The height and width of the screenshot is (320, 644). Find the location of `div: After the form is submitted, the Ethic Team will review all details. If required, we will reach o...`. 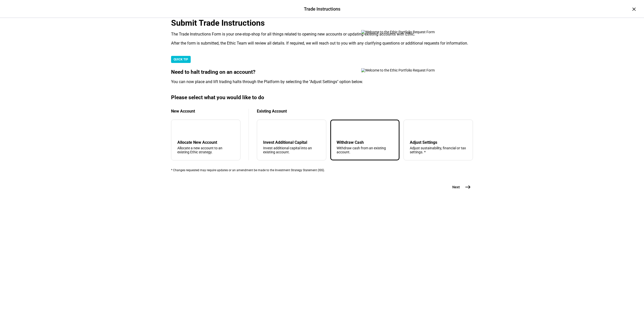

div: After the form is submitted, the Ethic Team will review all details. If required, we will reach o... is located at coordinates (322, 44).